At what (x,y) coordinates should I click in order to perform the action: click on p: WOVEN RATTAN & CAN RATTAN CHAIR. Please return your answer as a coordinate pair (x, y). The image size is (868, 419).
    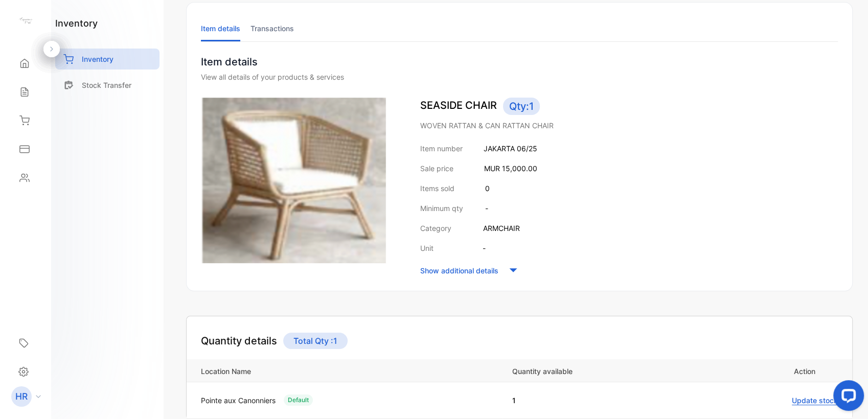
    Looking at the image, I should click on (629, 125).